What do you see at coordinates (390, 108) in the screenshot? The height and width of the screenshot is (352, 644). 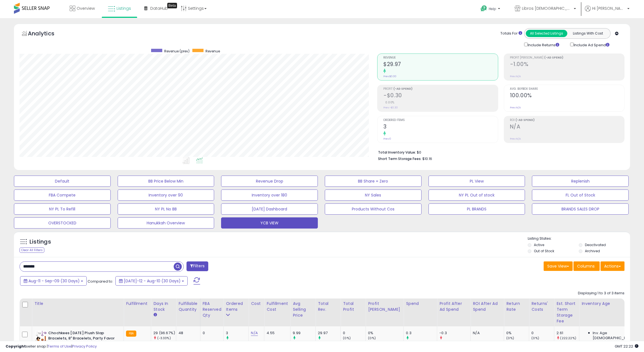 I see `small: Prev: -$0.30` at bounding box center [390, 108].